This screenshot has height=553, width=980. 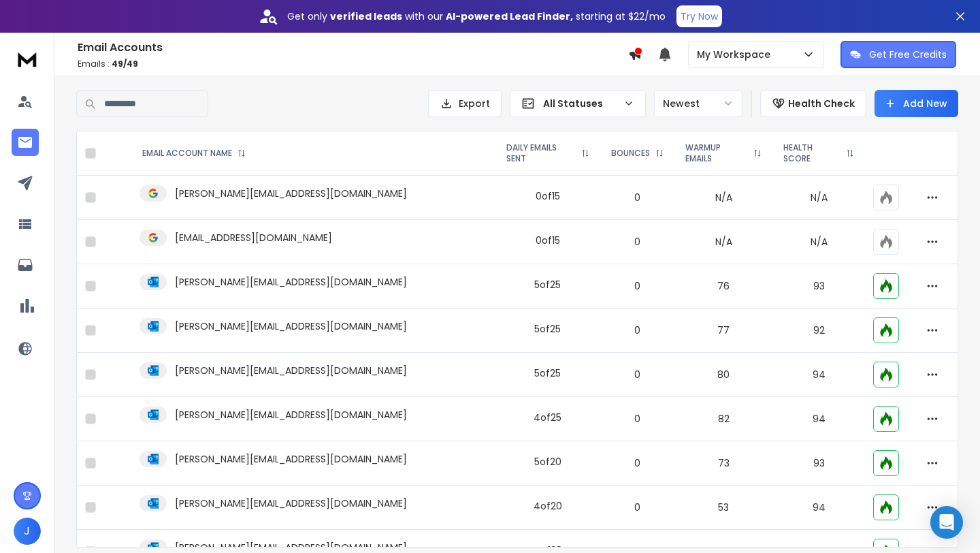 I want to click on strong: AI-powered Lead Finder,, so click(x=509, y=17).